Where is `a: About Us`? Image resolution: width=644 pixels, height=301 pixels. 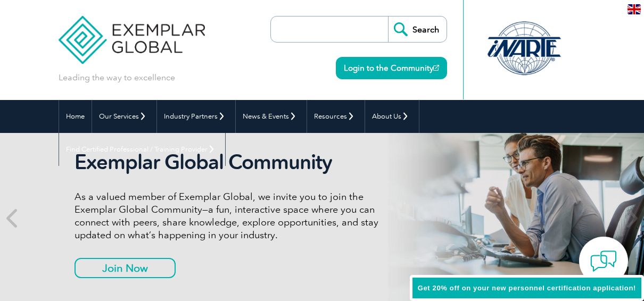 a: About Us is located at coordinates (391, 116).